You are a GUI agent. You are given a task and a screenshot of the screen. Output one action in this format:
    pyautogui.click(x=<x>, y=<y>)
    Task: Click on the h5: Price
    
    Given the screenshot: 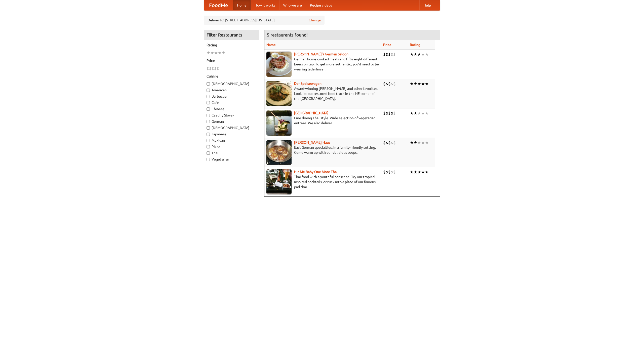 What is the action you would take?
    pyautogui.click(x=231, y=61)
    